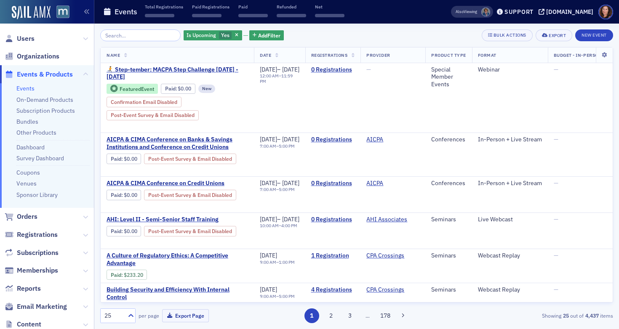 The width and height of the screenshot is (619, 329). What do you see at coordinates (269, 226) in the screenshot?
I see `time: 10:00 AM` at bounding box center [269, 226].